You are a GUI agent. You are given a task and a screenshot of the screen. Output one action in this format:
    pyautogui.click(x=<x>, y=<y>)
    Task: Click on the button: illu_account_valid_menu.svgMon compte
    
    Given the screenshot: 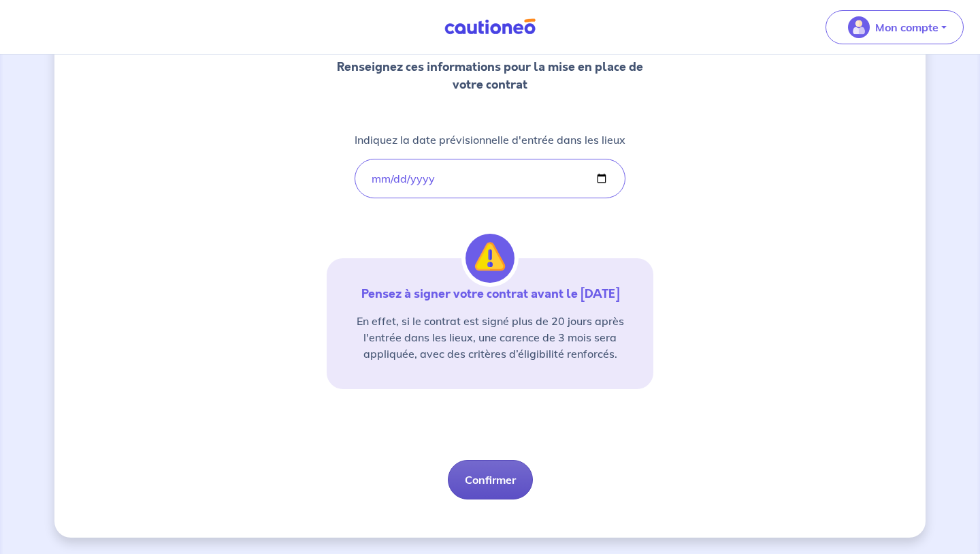 What is the action you would take?
    pyautogui.click(x=895, y=27)
    